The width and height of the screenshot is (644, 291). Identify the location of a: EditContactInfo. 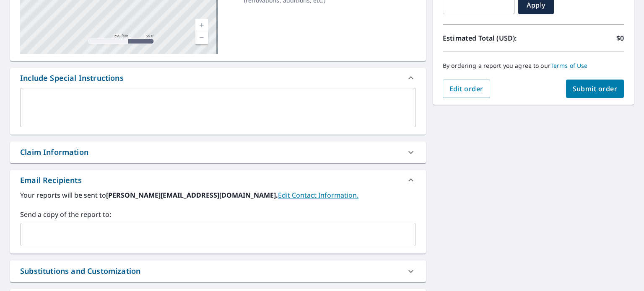
(318, 195).